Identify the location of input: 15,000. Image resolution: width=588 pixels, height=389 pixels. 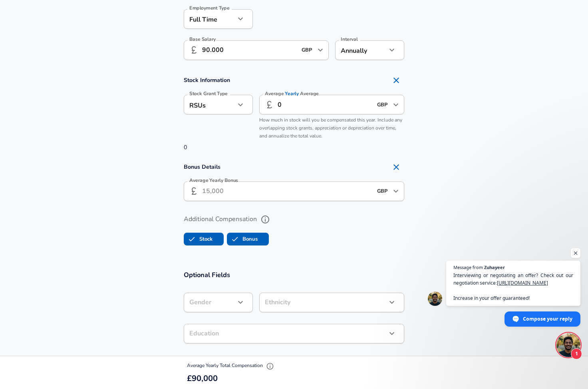
(287, 191).